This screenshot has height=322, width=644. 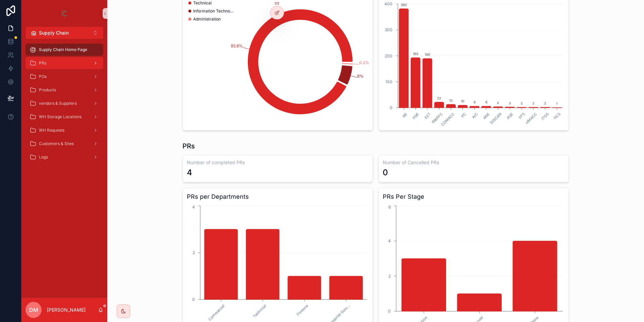 What do you see at coordinates (405, 115) in the screenshot?
I see `text: NE` at bounding box center [405, 115].